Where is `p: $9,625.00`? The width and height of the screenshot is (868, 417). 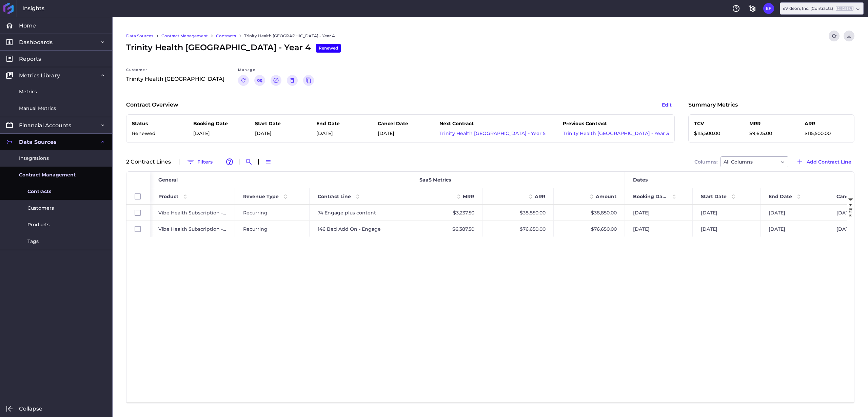 p: $9,625.00 is located at coordinates (771, 134).